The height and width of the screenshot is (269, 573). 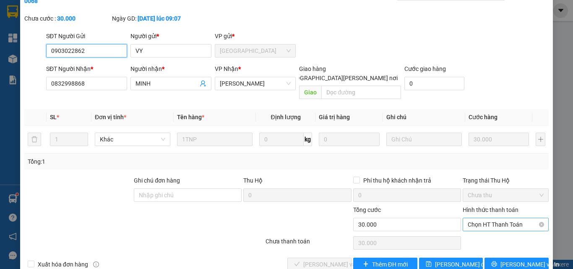 What do you see at coordinates (505, 180) in the screenshot?
I see `div: Trạng thái Thu Hộ` at bounding box center [505, 180].